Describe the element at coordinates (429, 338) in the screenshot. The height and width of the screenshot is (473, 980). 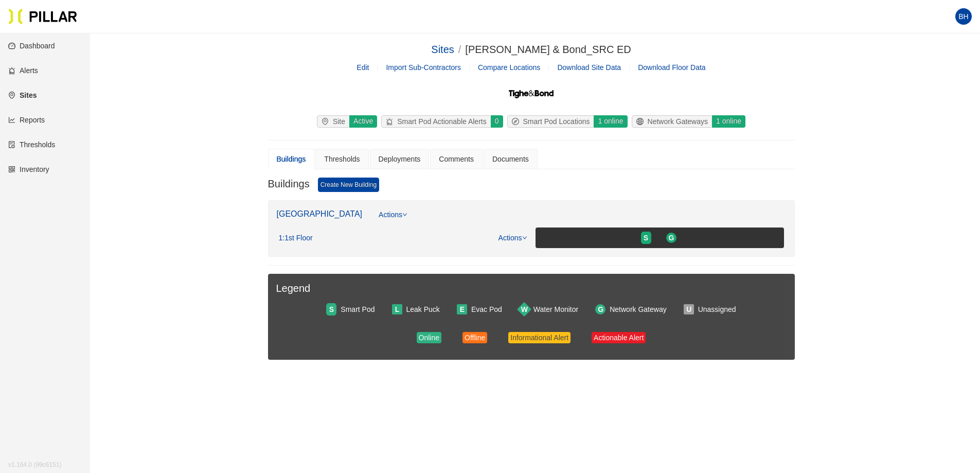
I see `div: Online` at that location.